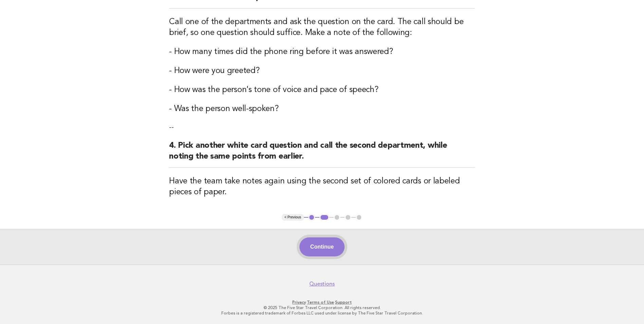 The image size is (644, 324). I want to click on h3: - How was the person's tone of voice and pace of speech?, so click(322, 90).